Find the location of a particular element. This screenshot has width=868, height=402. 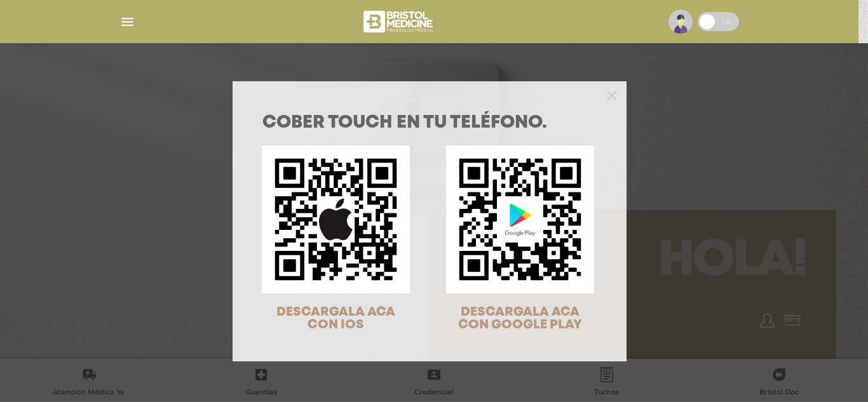

span: DESCARGALA ACA CON GOOGLE PLAY is located at coordinates (520, 318).